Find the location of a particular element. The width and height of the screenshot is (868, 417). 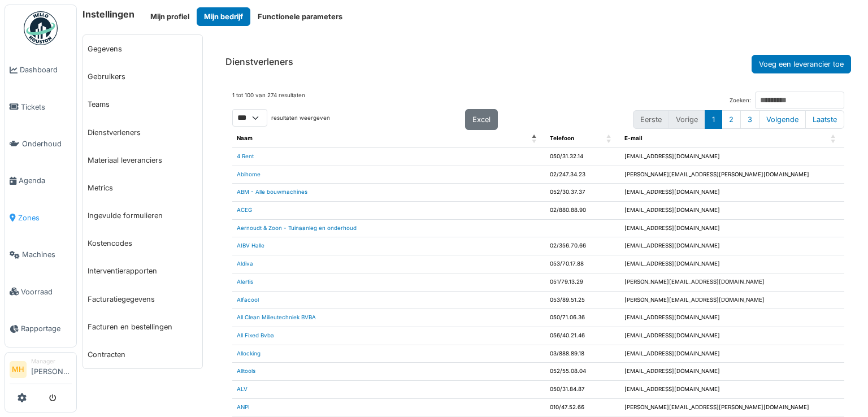

a: 4 Rent is located at coordinates (245, 156).